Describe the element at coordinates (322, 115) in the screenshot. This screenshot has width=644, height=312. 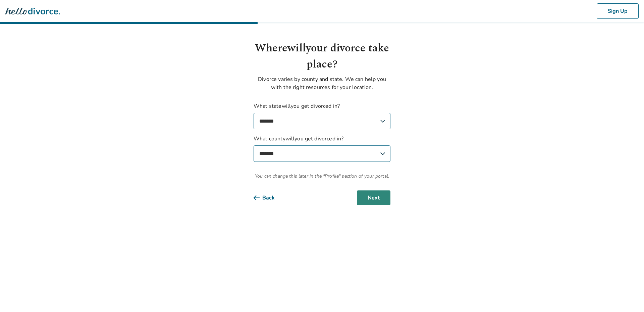
I see `label: What state will you get divorced in?` at that location.